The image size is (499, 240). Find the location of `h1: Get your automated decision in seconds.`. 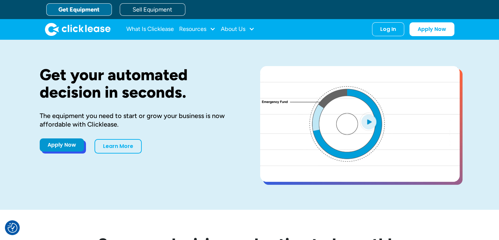

h1: Get your automated decision in seconds. is located at coordinates (140, 83).